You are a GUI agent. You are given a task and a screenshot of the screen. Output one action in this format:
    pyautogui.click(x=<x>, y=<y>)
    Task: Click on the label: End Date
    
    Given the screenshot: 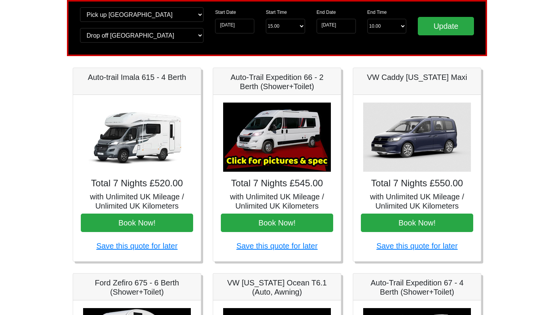 What is the action you would take?
    pyautogui.click(x=326, y=12)
    